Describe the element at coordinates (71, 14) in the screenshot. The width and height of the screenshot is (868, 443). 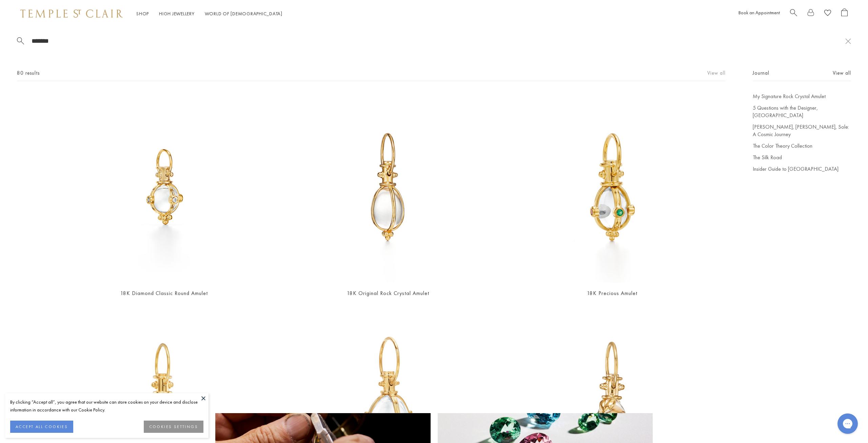
I see `img: Temple St. Clair` at that location.